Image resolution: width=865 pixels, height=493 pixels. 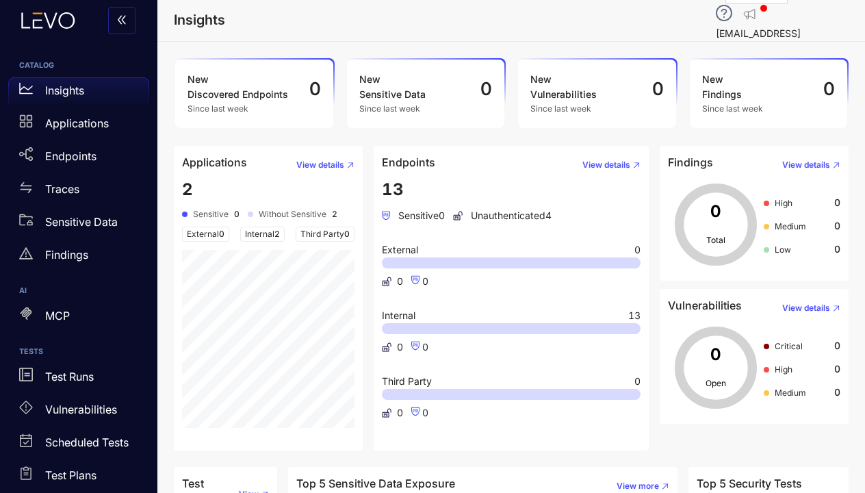 What do you see at coordinates (79, 225) in the screenshot?
I see `a: Sensitive Data` at bounding box center [79, 225].